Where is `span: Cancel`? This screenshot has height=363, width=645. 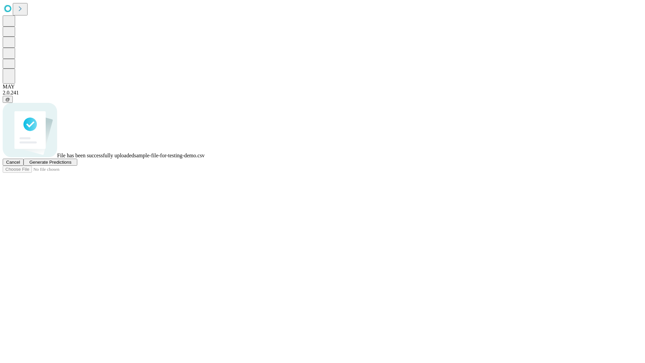
span: Cancel is located at coordinates (13, 162).